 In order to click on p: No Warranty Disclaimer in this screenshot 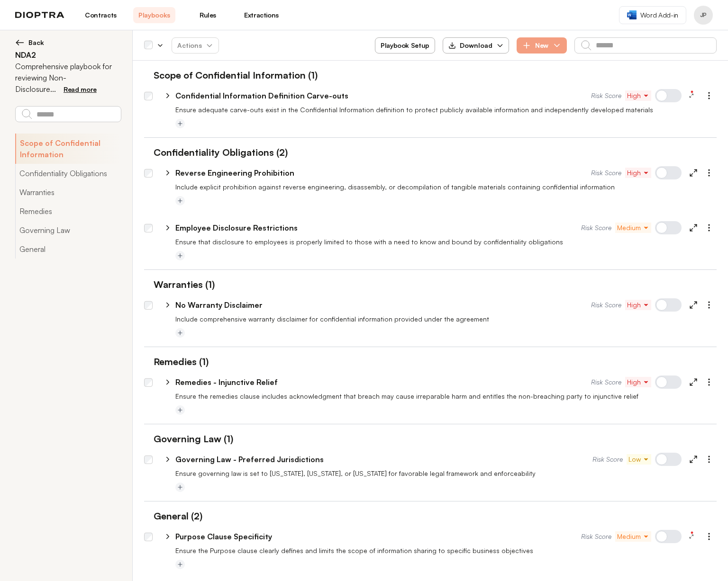, I will do `click(219, 305)`.